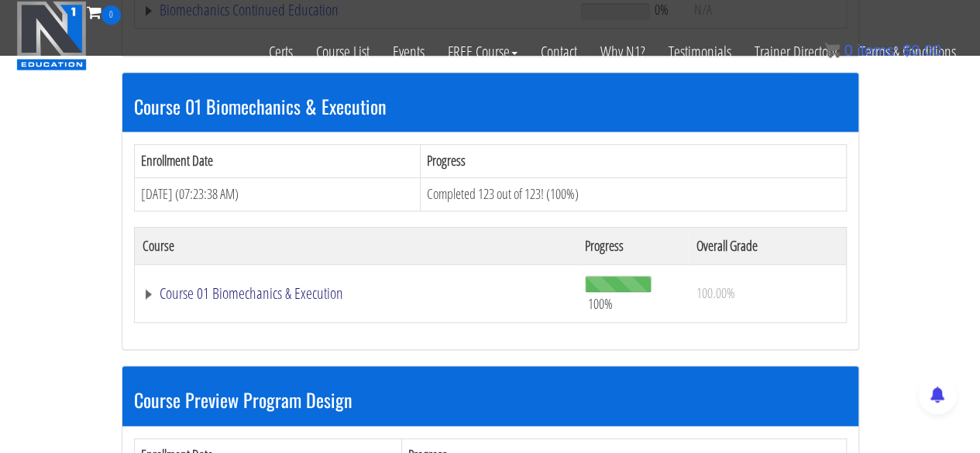 The height and width of the screenshot is (453, 980). Describe the element at coordinates (921, 50) in the screenshot. I see `bdi: 0.00` at that location.